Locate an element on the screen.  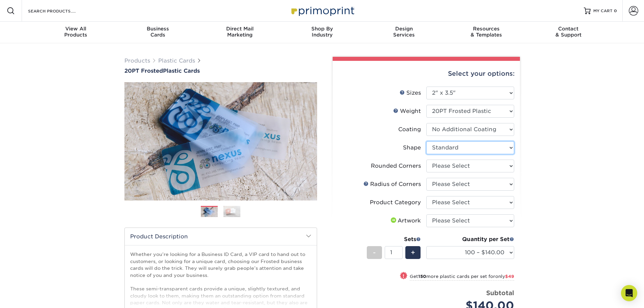
a: Contact& Support is located at coordinates (569, 33).